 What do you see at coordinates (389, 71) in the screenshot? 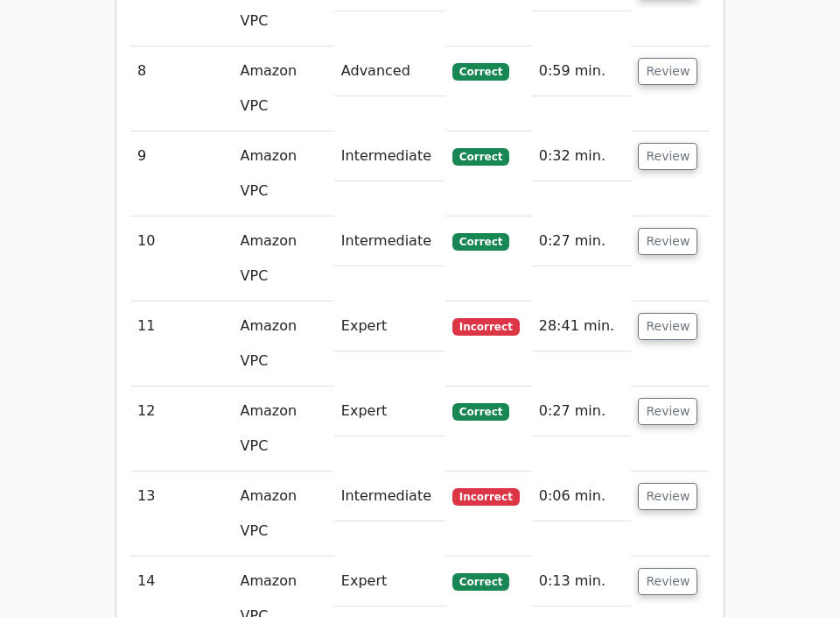
I see `td: Advanced` at bounding box center [389, 71].